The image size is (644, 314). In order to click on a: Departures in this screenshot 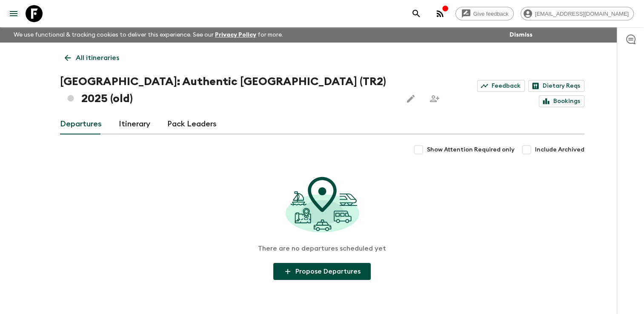, I will do `click(81, 124)`.